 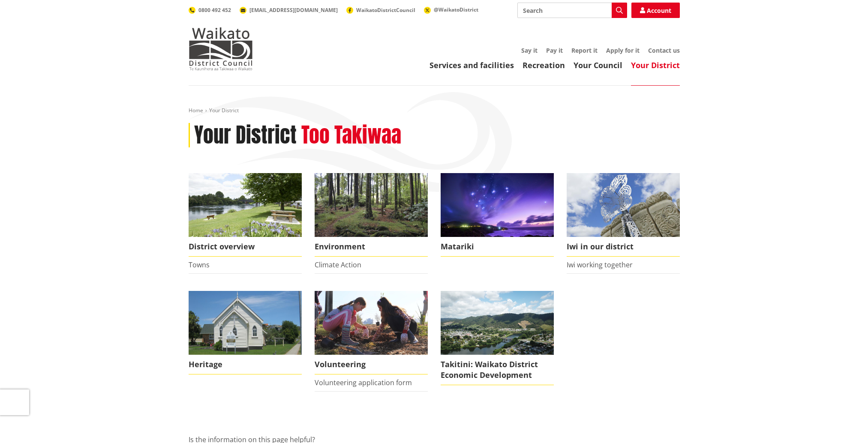 What do you see at coordinates (363, 383) in the screenshot?
I see `a: Volunteering application form` at bounding box center [363, 383].